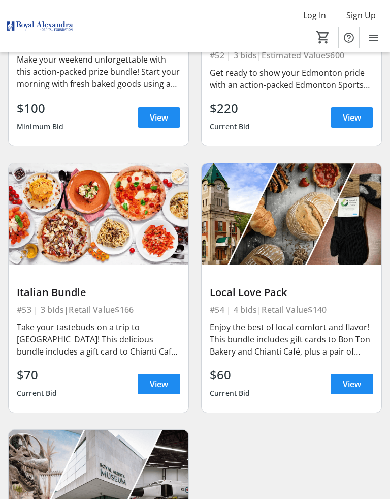 This screenshot has width=390, height=499. I want to click on div: #54 | 4 bids | Retail Value $140, so click(292, 310).